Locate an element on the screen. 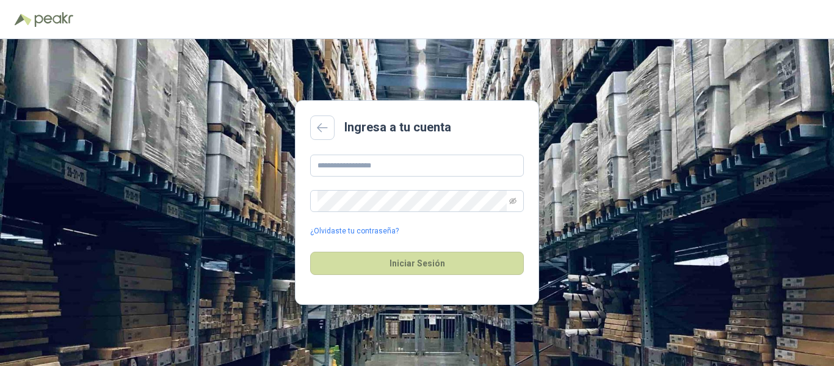 The width and height of the screenshot is (834, 366). img: Peakr is located at coordinates (54, 20).